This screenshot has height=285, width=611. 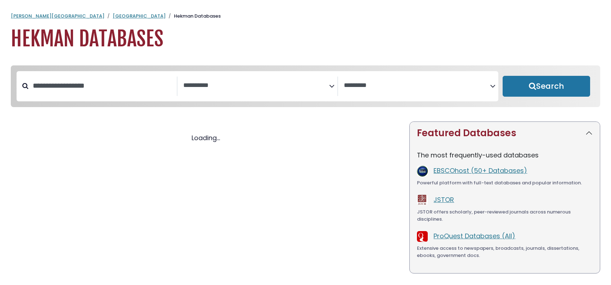 What do you see at coordinates (480, 171) in the screenshot?
I see `a: EBSCOhost (50+ Databases)` at bounding box center [480, 171].